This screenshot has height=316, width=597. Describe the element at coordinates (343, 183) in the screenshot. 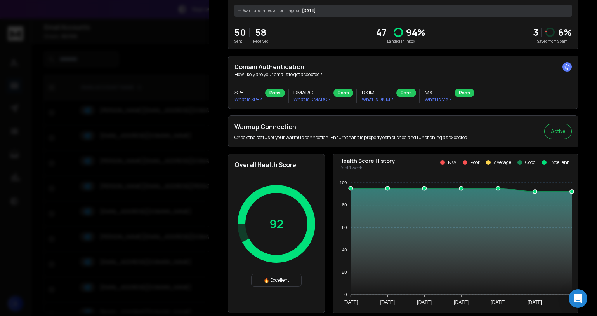

I see `tspan: 100` at that location.